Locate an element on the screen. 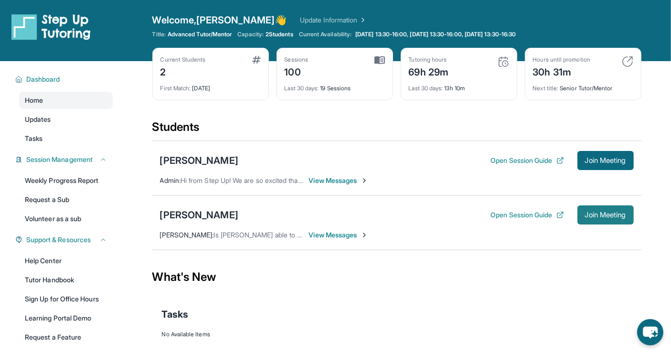 The width and height of the screenshot is (671, 353). div: No Available Items is located at coordinates (397, 334).